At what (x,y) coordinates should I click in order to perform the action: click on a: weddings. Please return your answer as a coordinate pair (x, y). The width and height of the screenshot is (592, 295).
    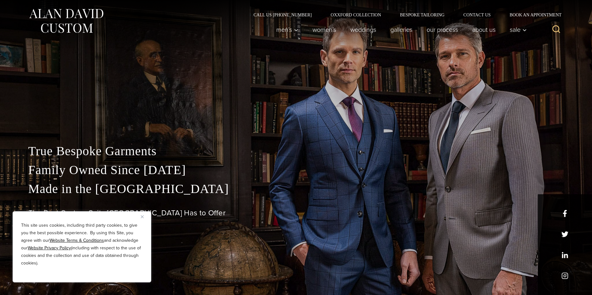
    Looking at the image, I should click on (363, 30).